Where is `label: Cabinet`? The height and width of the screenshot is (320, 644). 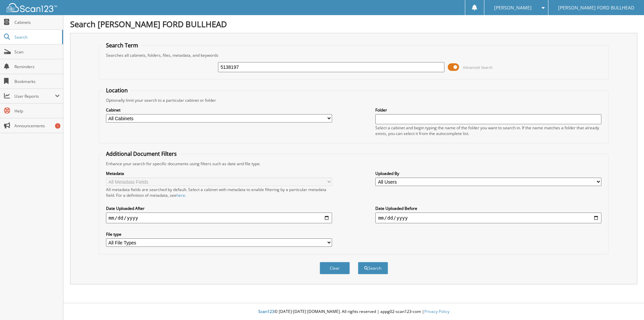
label: Cabinet is located at coordinates (219, 110).